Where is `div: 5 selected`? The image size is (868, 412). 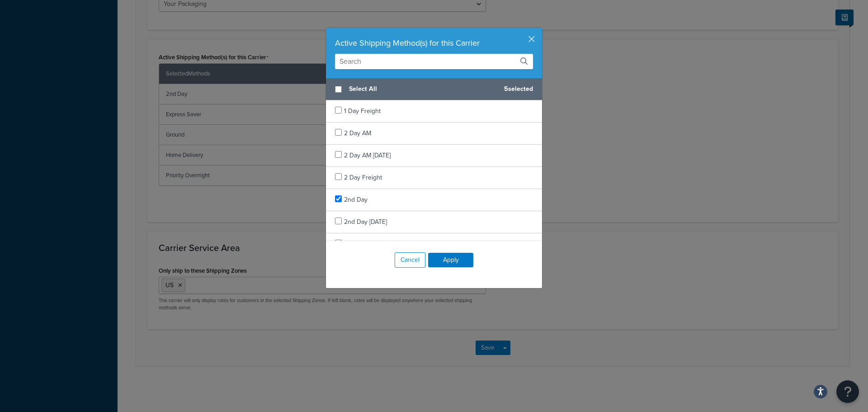 div: 5 selected is located at coordinates (434, 89).